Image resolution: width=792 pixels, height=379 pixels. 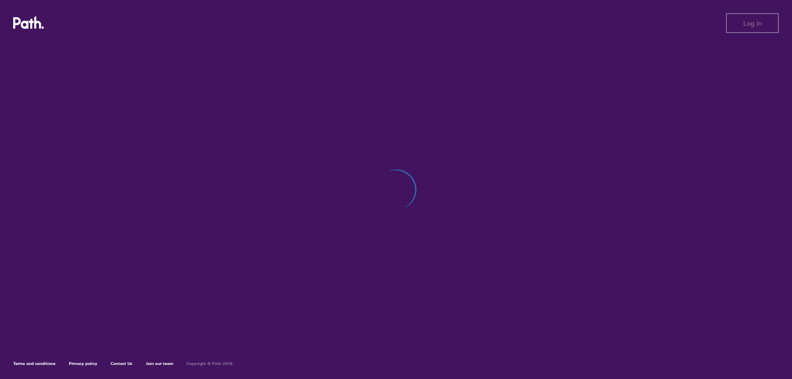 I want to click on button: Log in, so click(x=753, y=23).